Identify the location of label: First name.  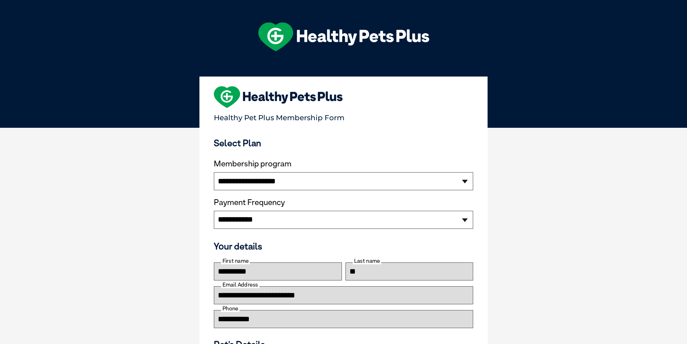
(235, 261).